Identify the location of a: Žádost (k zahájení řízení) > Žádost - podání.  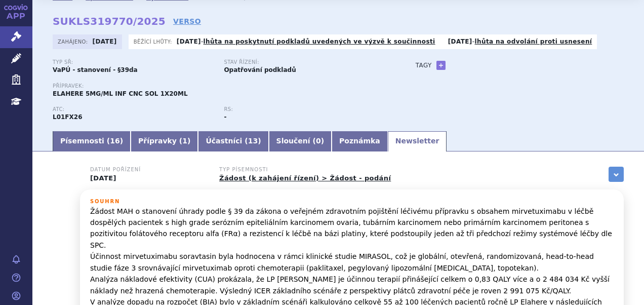
(305, 178).